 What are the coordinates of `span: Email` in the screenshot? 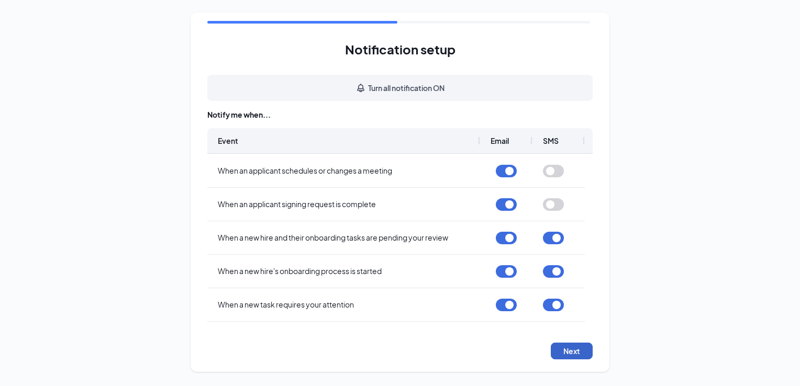 It's located at (499, 141).